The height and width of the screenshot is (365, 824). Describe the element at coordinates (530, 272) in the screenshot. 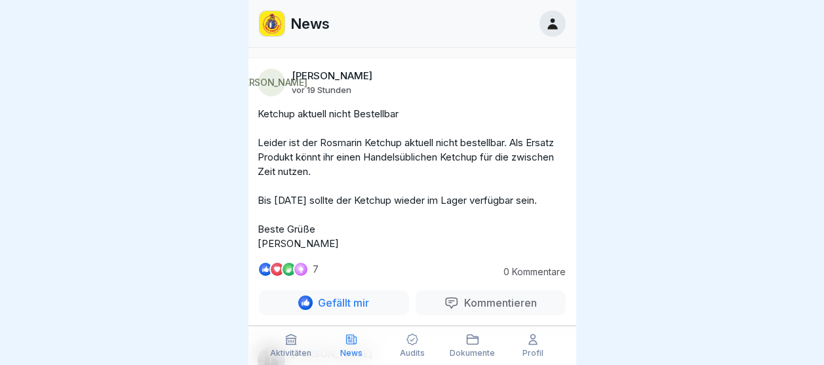

I see `p: 0 Kommentare` at that location.